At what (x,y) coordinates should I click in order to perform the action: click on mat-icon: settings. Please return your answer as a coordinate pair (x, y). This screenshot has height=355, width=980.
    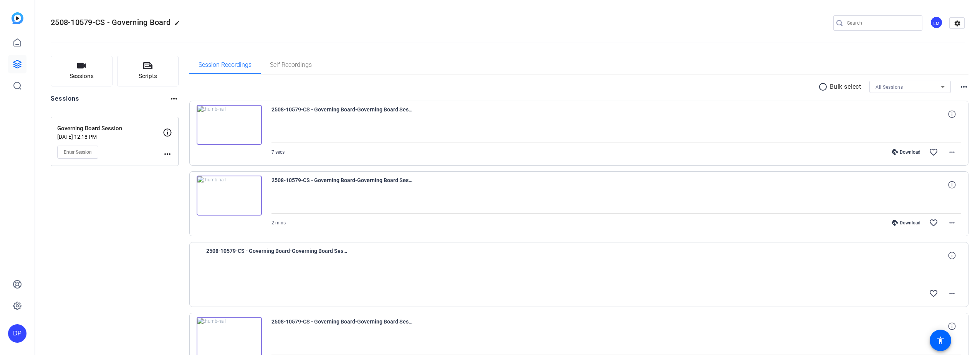
    Looking at the image, I should click on (957, 24).